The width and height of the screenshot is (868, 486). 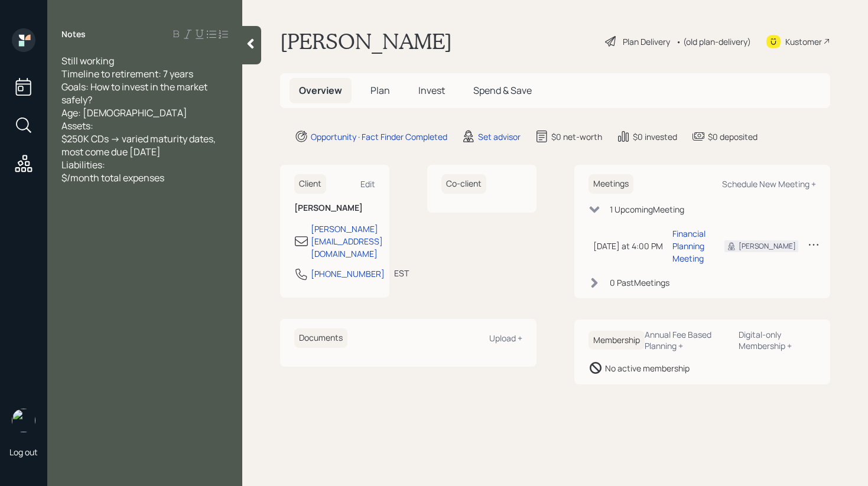 I want to click on span: Invest, so click(x=432, y=90).